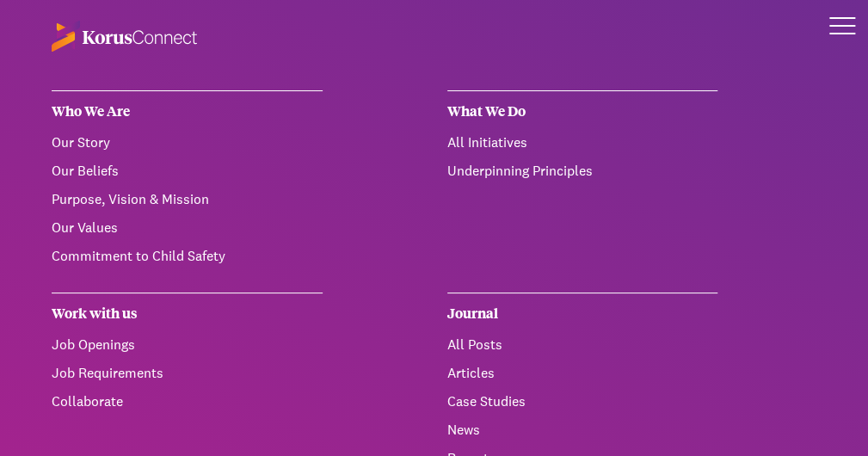 Image resolution: width=868 pixels, height=456 pixels. What do you see at coordinates (475, 344) in the screenshot?
I see `a: All Posts` at bounding box center [475, 344].